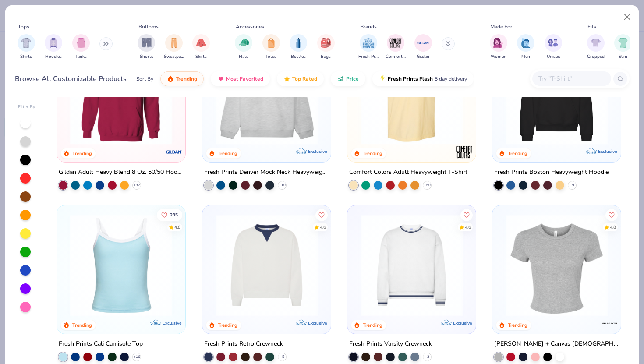 This screenshot has width=644, height=364. I want to click on span: Skirts, so click(201, 57).